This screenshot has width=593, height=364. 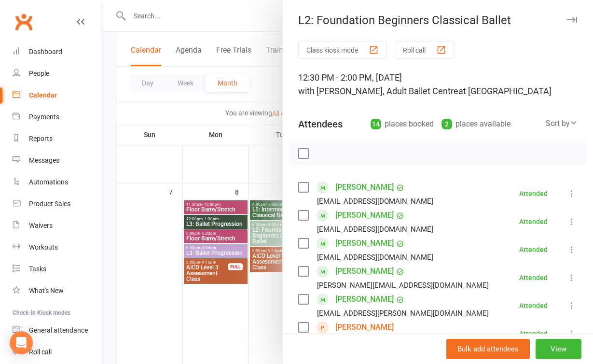 I want to click on a: Automations, so click(x=57, y=182).